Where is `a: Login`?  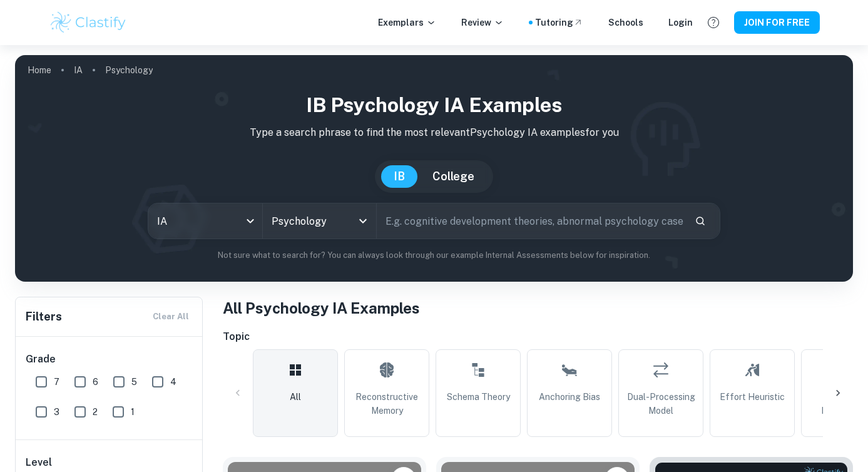
a: Login is located at coordinates (680, 22).